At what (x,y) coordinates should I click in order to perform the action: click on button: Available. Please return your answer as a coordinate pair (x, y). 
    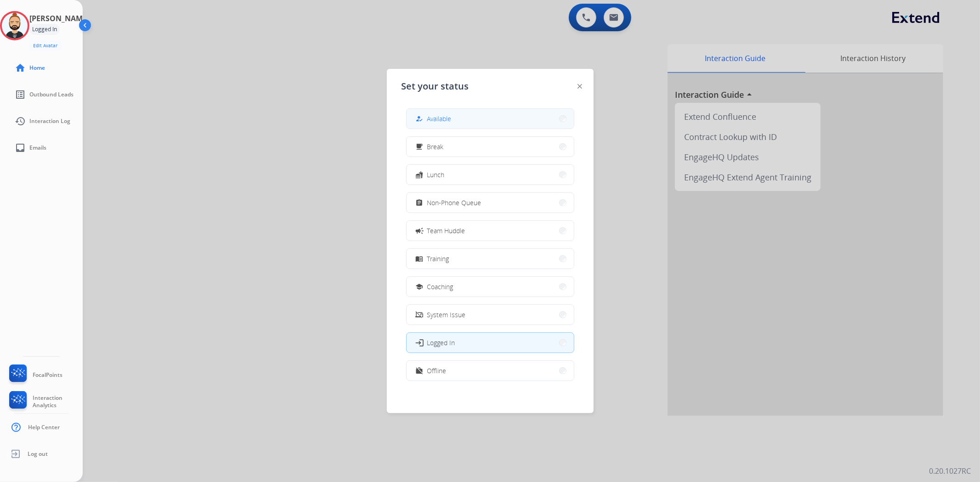
    Looking at the image, I should click on (490, 119).